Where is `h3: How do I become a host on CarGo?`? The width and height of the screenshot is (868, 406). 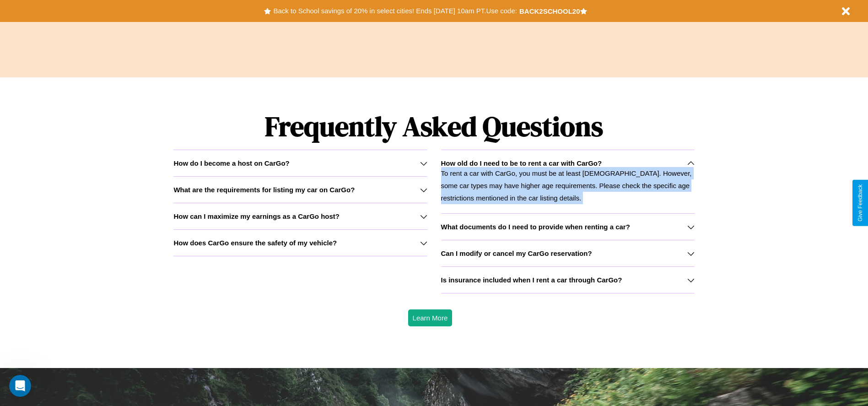
h3: How do I become a host on CarGo? is located at coordinates (231, 163).